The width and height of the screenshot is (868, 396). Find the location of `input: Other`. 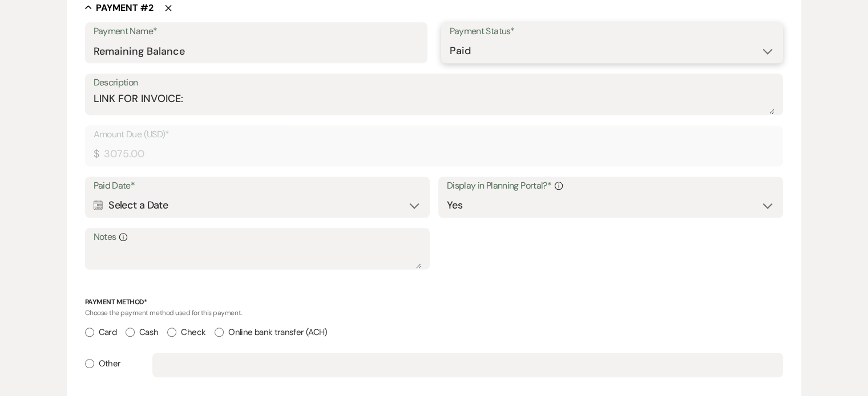

input: Other is located at coordinates (90, 364).